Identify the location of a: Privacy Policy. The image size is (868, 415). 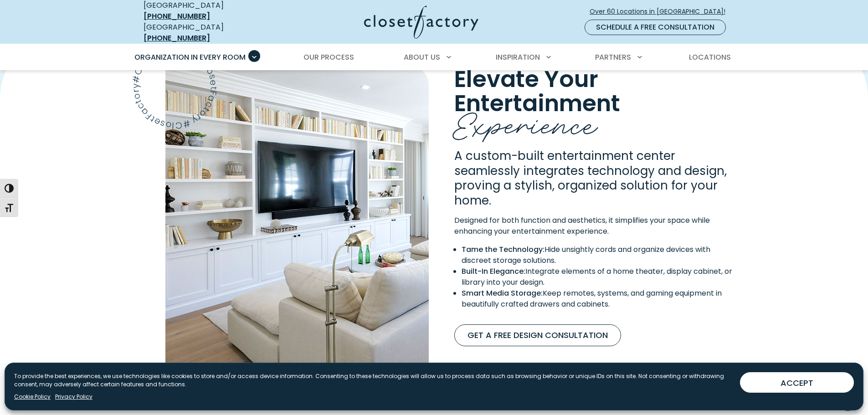
(74, 397).